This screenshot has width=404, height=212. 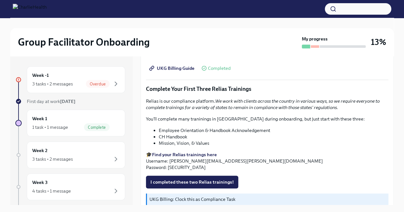 I want to click on span: Overdue, so click(x=98, y=84).